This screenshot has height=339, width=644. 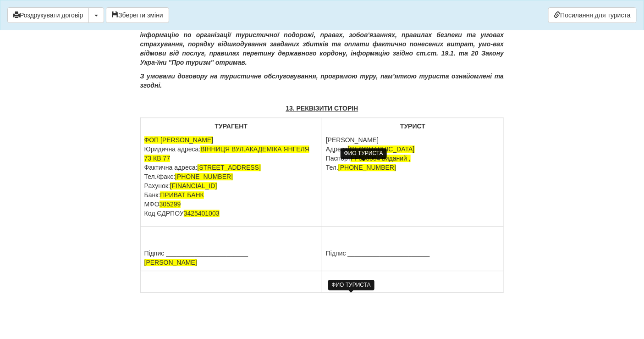 What do you see at coordinates (226, 154) in the screenshot?
I see `span: ВІННИЦЯ ВУЛ.АКАДЕМІКА ЯНГЕЛЯ 73 КВ 77` at bounding box center [226, 154].